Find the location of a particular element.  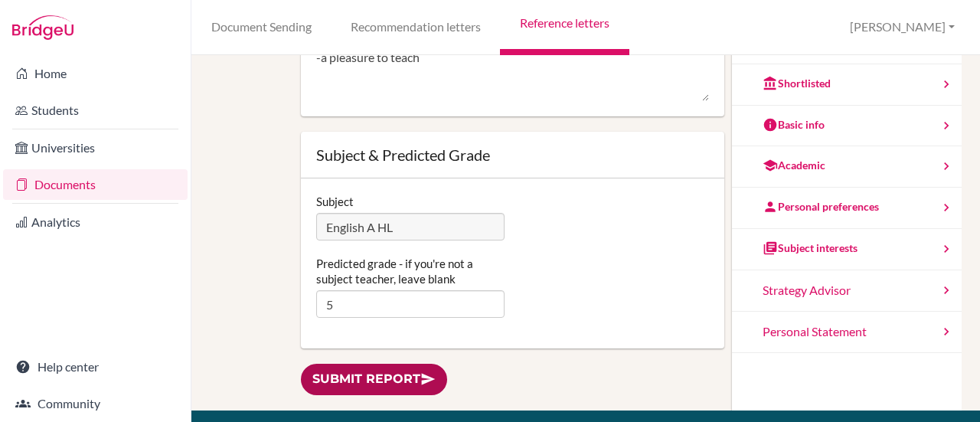

a: Analytics is located at coordinates (95, 222).